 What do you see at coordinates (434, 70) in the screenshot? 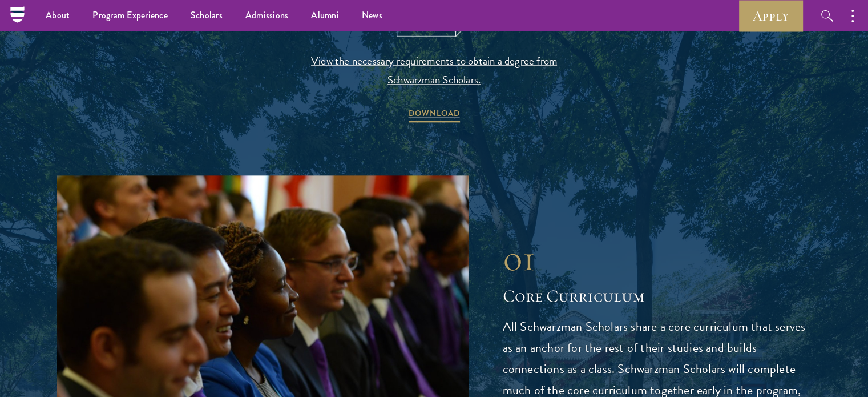
I see `span: View the necessary requirements to obtain a degree from Schwarzman Scholars.` at bounding box center [434, 70].